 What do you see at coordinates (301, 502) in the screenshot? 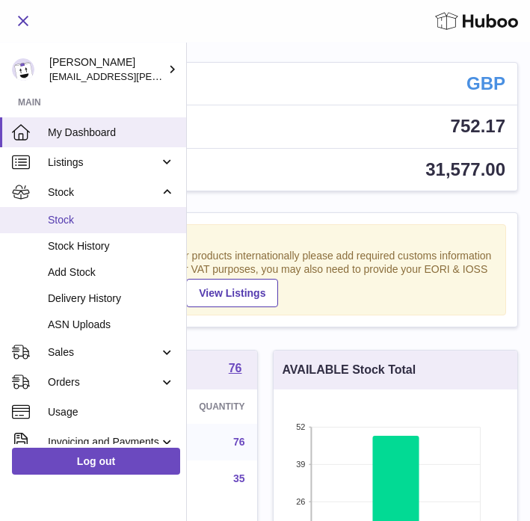
I see `text: 26` at bounding box center [301, 502].